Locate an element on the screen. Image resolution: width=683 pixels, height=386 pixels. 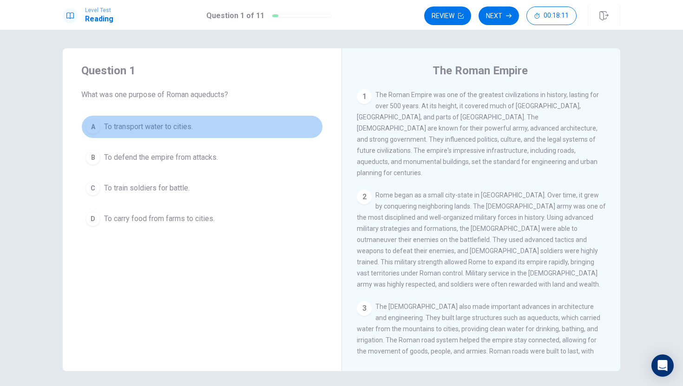
div: 3 is located at coordinates (364, 308).